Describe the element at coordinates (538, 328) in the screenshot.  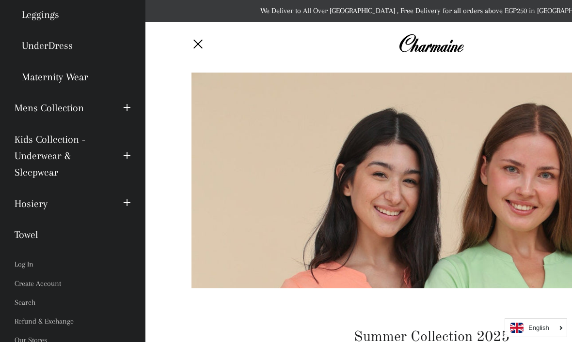
I see `i: English` at that location.